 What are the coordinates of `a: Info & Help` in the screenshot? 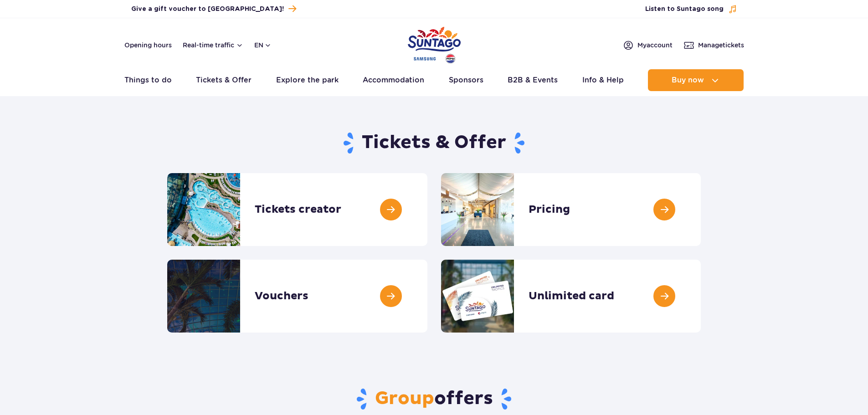 It's located at (603, 80).